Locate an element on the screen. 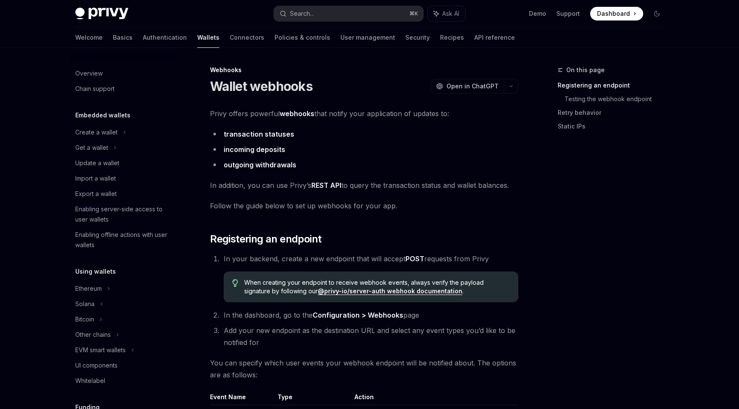  div: Create a wallet is located at coordinates (96, 132).